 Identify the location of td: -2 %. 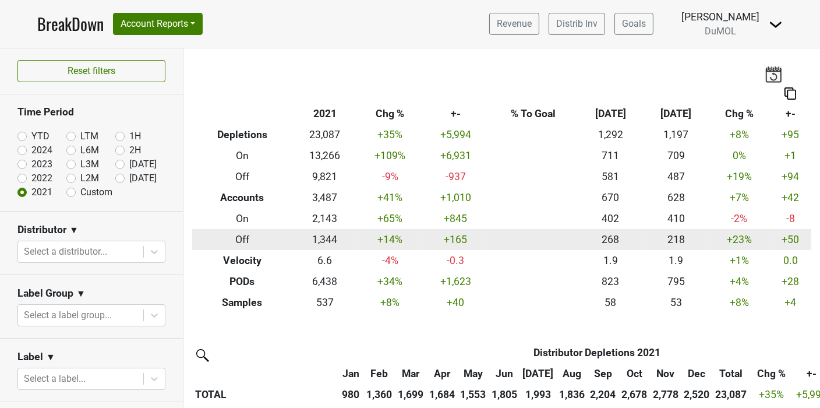
(739, 219).